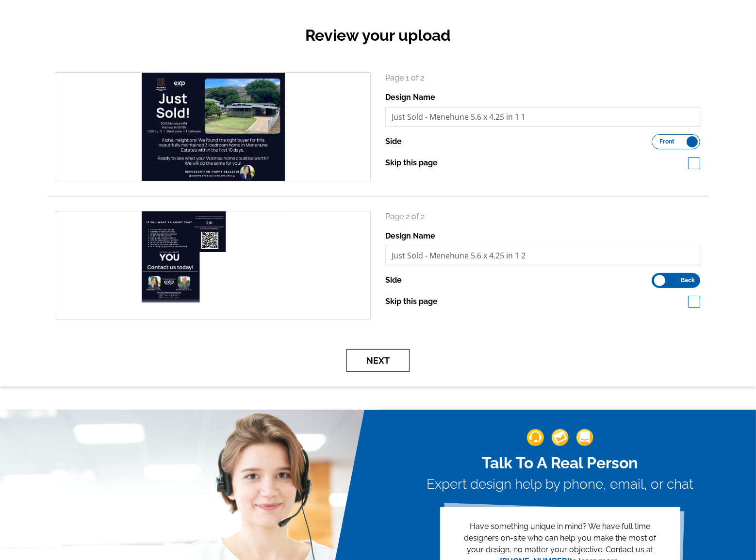  What do you see at coordinates (667, 142) in the screenshot?
I see `span: Front` at bounding box center [667, 142].